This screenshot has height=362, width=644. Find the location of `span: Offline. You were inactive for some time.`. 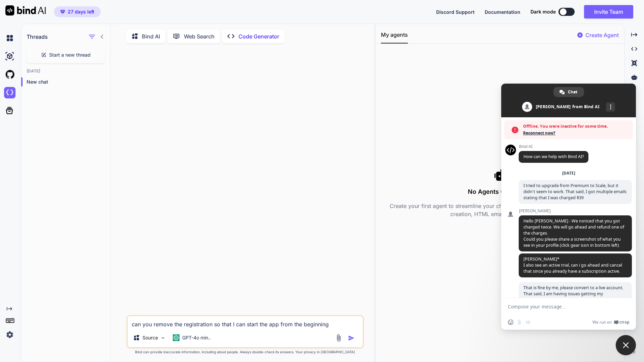

span: Offline. You were inactive for some time. is located at coordinates (576, 127).